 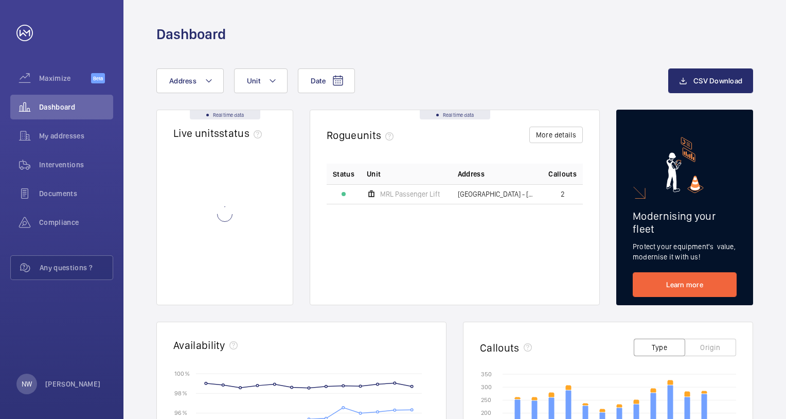 What do you see at coordinates (27, 384) in the screenshot?
I see `p: NW` at bounding box center [27, 384].